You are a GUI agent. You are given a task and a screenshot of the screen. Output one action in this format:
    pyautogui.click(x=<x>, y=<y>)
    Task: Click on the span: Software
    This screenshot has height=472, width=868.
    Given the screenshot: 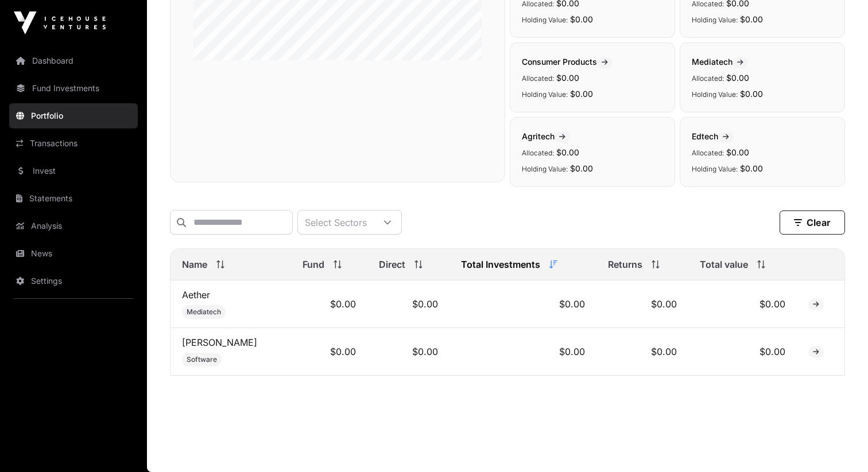 What is the action you would take?
    pyautogui.click(x=201, y=359)
    